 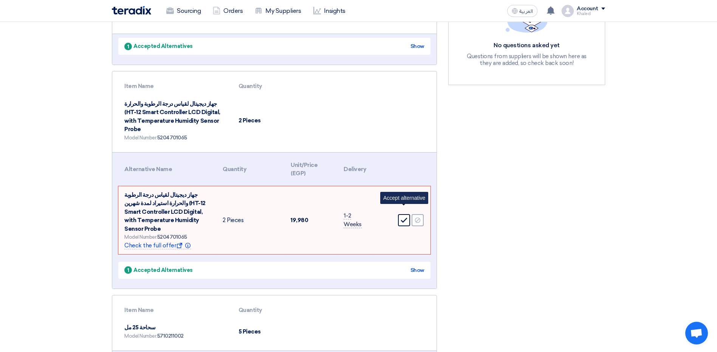 What do you see at coordinates (567, 11) in the screenshot?
I see `img: profile_test.png` at bounding box center [567, 11].